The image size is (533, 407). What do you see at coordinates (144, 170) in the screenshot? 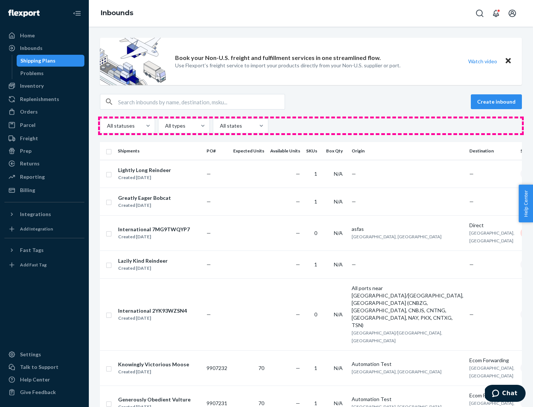
I see `div: Lightly Long Reindeer` at bounding box center [144, 170].